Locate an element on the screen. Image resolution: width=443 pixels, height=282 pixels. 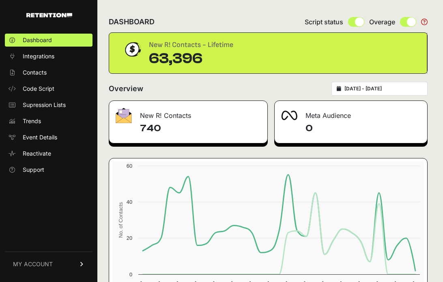
div: New R! Contacts is located at coordinates (188, 113).